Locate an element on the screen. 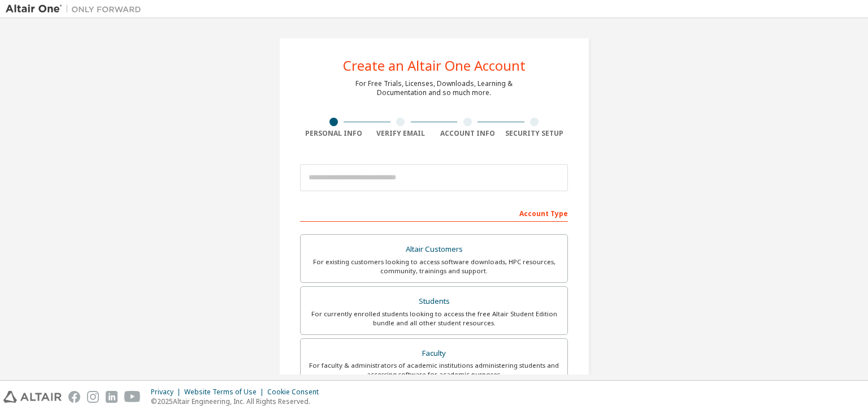 The image size is (868, 413). div: For faculty & administrators of academic institutions administering students and accessing softwa... is located at coordinates (434, 370).